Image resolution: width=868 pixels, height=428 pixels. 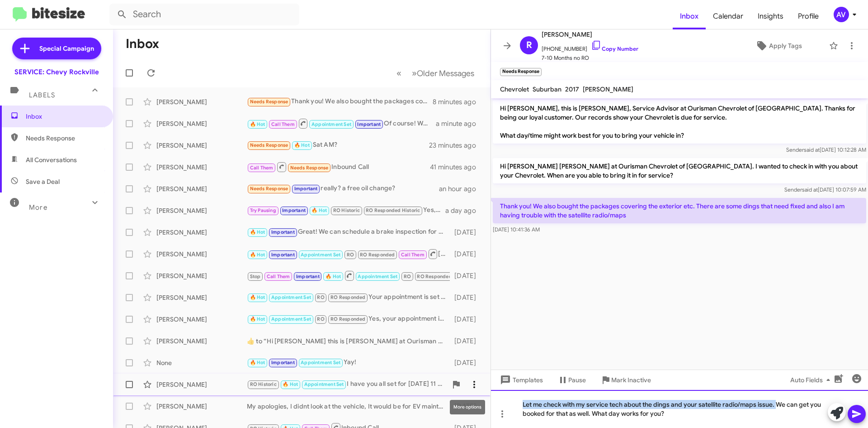 What do you see at coordinates (679, 409) in the screenshot?
I see `div: Let me check with my service tech about the dings and your satellite radio/maps issue. We can get...` at bounding box center [679, 409].